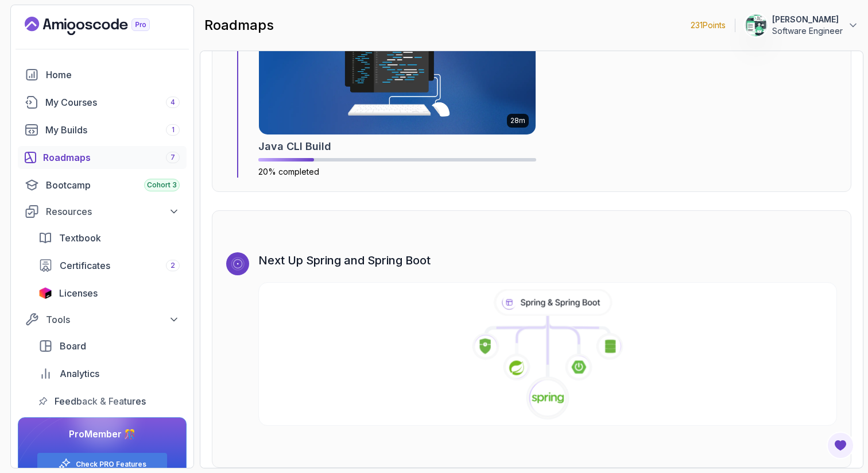  I want to click on h2: roadmaps, so click(239, 26).